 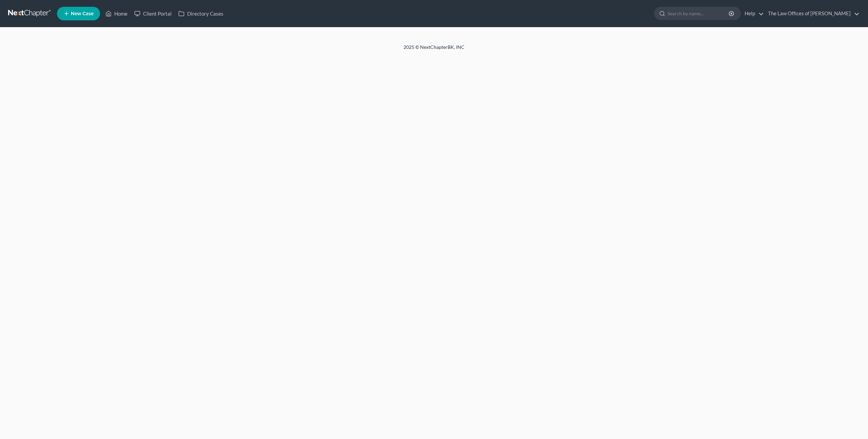 I want to click on a: Client Portal, so click(x=153, y=14).